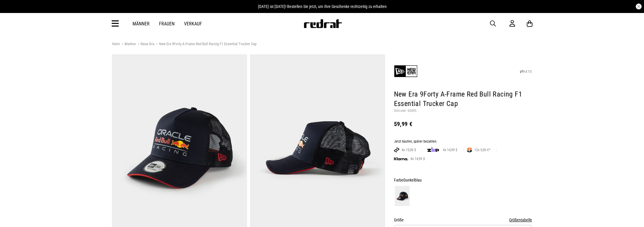  Describe the element at coordinates (130, 44) in the screenshot. I see `font: Marken` at that location.